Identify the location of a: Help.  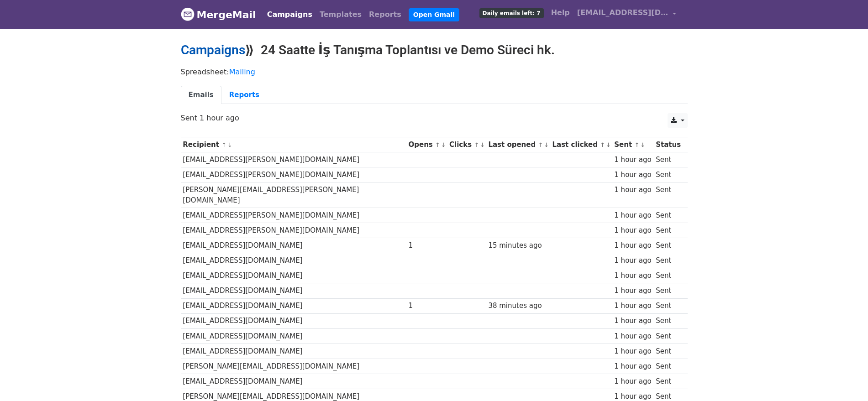
(560, 13).